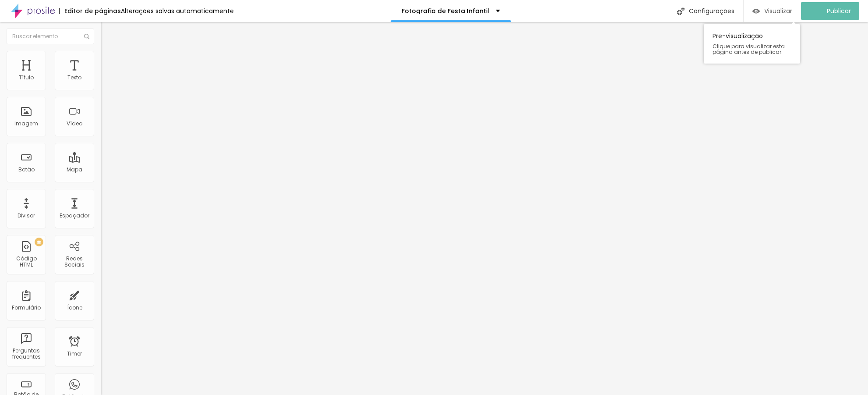 Image resolution: width=868 pixels, height=395 pixels. What do you see at coordinates (26, 123) in the screenshot?
I see `div: Imagem` at bounding box center [26, 123].